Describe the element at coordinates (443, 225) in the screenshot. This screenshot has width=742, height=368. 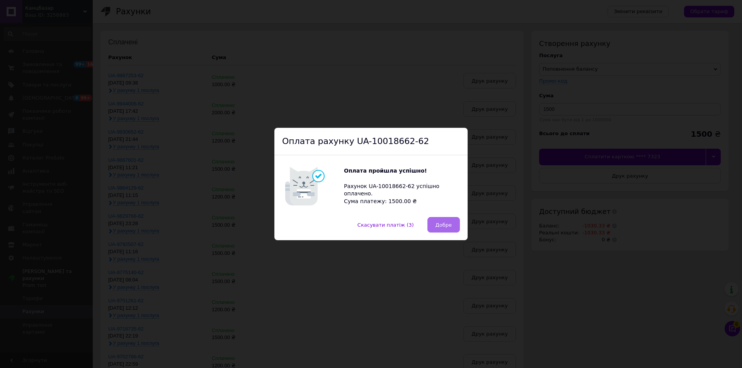
I see `span: Добре` at that location.